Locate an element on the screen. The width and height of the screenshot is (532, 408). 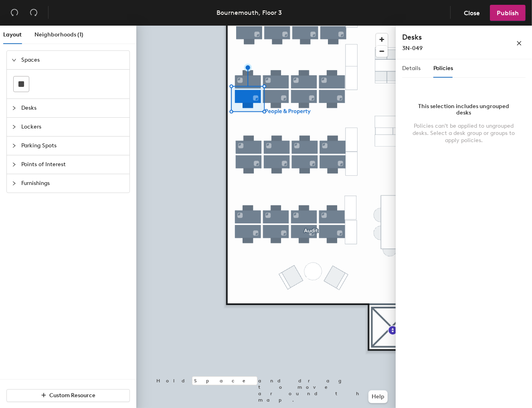
span: Furnishings is located at coordinates (73, 183).